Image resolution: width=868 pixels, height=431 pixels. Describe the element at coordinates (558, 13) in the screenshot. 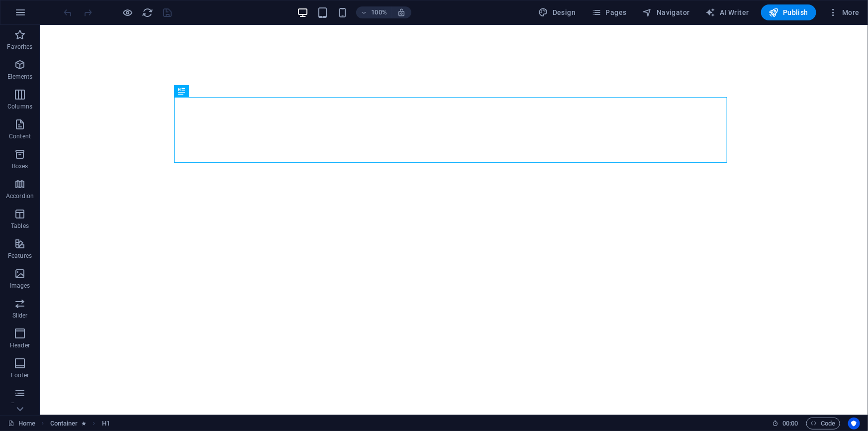

I see `button: Design` at that location.